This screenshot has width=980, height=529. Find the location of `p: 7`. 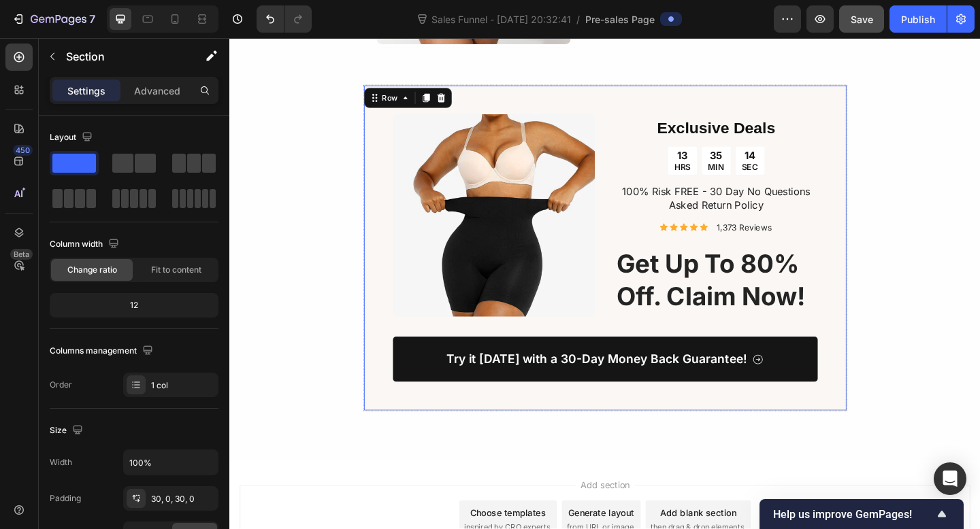

p: 7 is located at coordinates (92, 19).